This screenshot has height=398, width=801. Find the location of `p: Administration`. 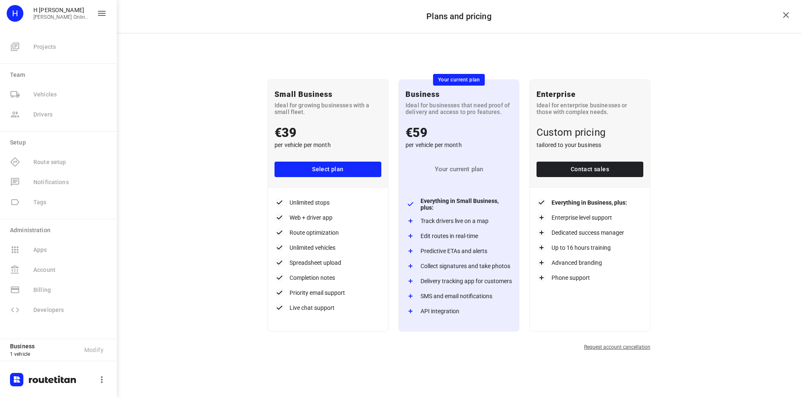

p: Administration is located at coordinates (60, 230).